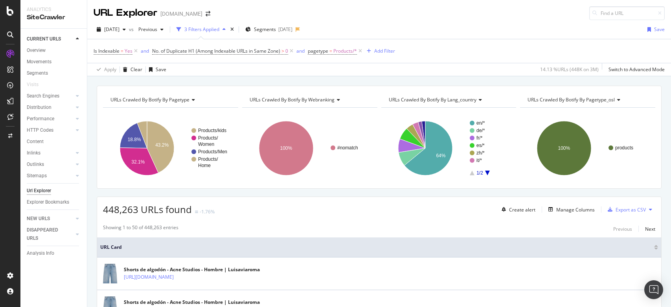  Describe the element at coordinates (105, 70) in the screenshot. I see `button: Apply` at that location.